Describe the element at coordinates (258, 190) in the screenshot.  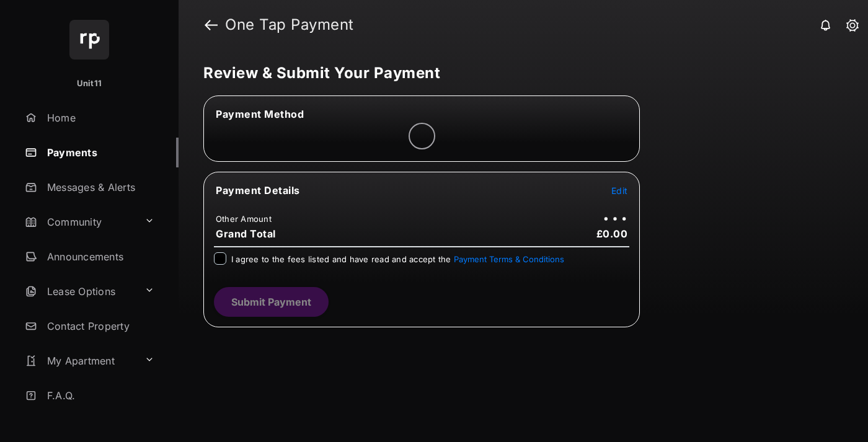
I see `span: Payment Details` at that location.